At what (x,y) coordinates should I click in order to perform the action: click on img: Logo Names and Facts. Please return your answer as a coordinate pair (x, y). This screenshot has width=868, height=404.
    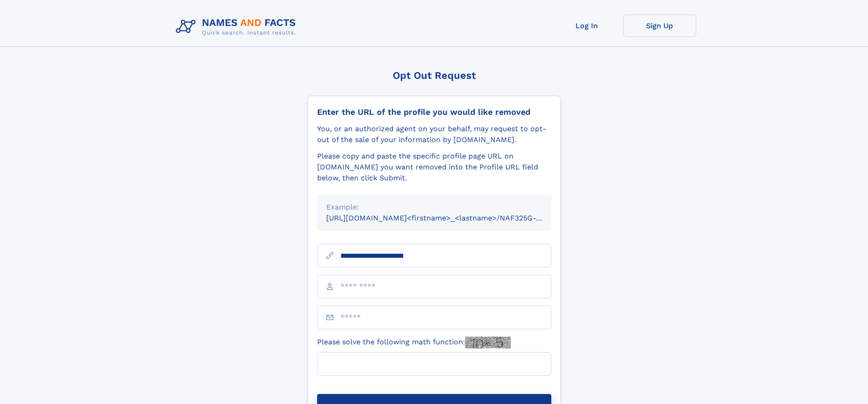
    Looking at the image, I should click on (238, 27).